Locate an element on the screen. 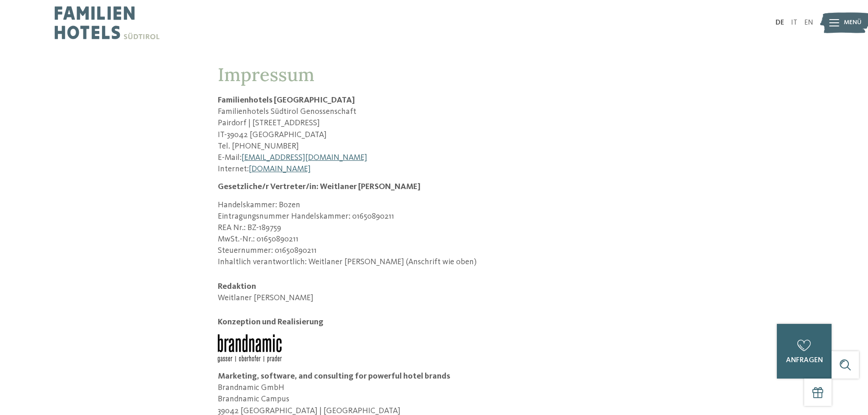 The height and width of the screenshot is (415, 868). p: Handelskammer: Bozen is located at coordinates (434, 205).